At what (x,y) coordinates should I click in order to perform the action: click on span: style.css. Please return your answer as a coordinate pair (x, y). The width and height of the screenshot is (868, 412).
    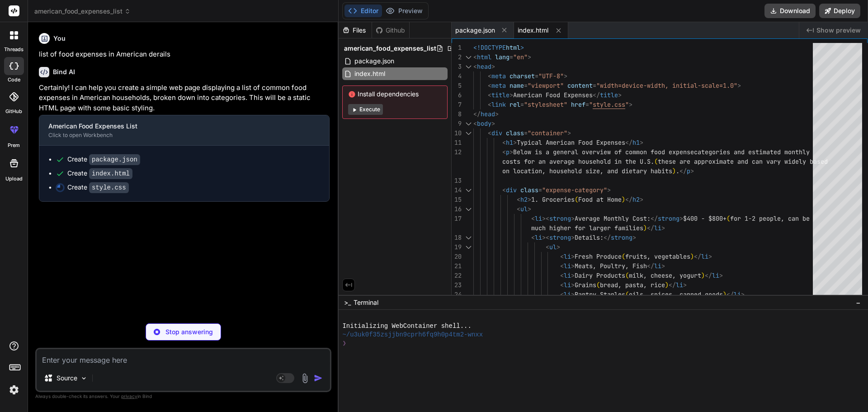
    Looking at the image, I should click on (610, 104).